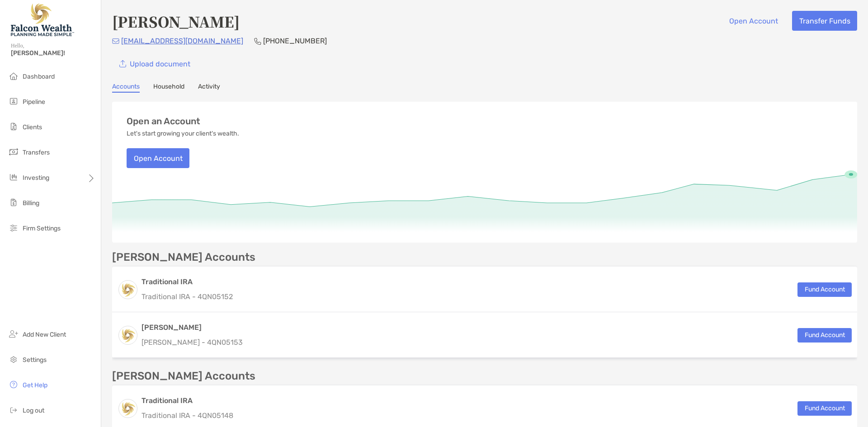  Describe the element at coordinates (35, 385) in the screenshot. I see `span: Get Help` at that location.